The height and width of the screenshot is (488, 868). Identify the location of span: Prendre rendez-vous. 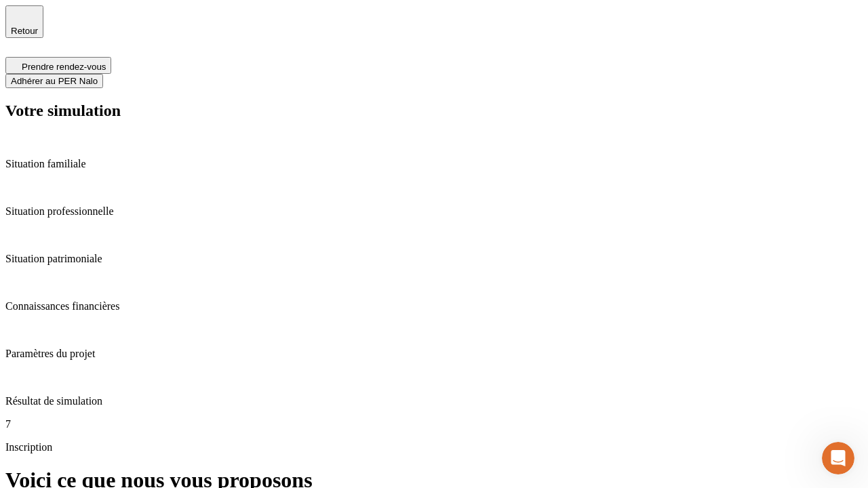
(64, 67).